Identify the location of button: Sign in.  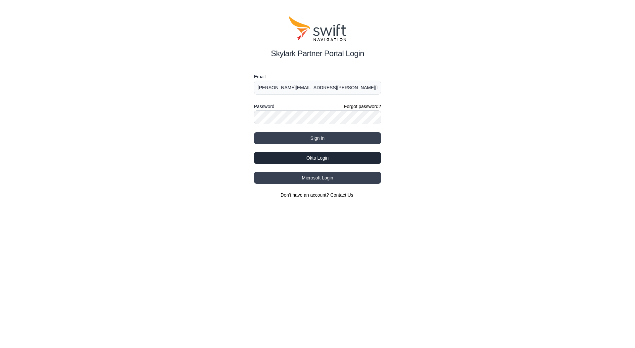
(317, 138).